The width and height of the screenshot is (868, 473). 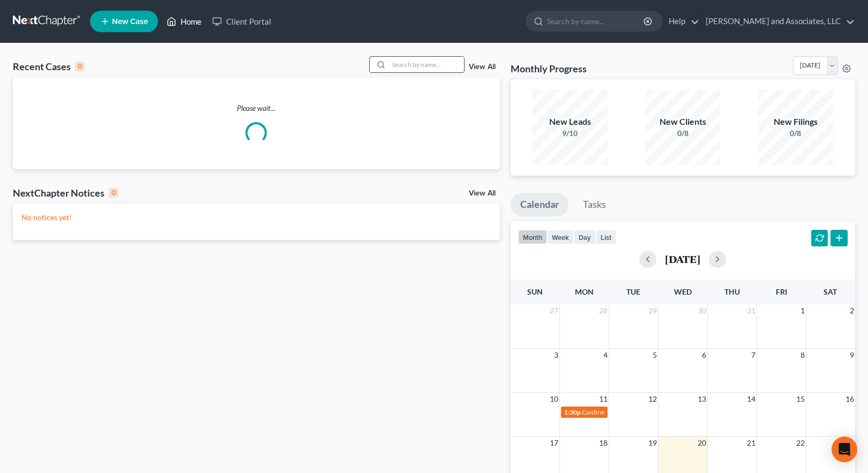 What do you see at coordinates (570, 134) in the screenshot?
I see `div: 9/10` at bounding box center [570, 134].